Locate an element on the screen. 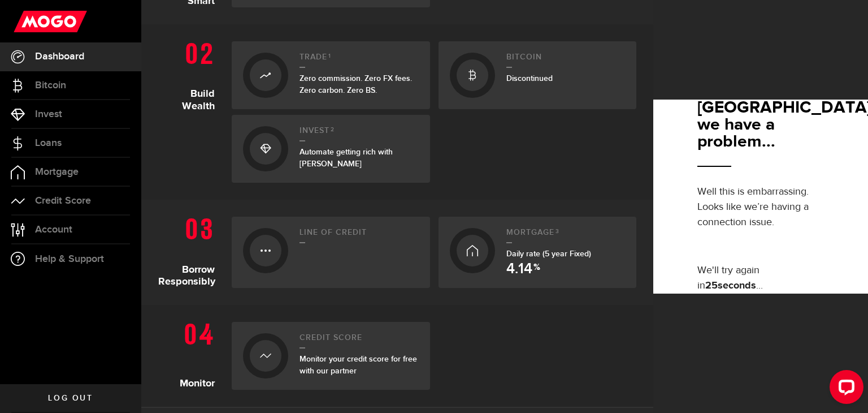  h2: Line of credit is located at coordinates (358, 235).